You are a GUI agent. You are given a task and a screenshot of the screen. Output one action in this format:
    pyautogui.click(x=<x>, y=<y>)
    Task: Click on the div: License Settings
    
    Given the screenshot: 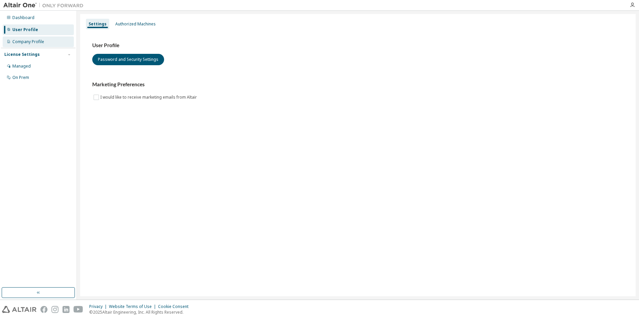 What is the action you would take?
    pyautogui.click(x=22, y=54)
    